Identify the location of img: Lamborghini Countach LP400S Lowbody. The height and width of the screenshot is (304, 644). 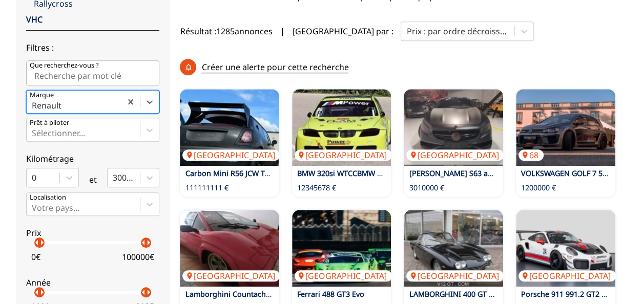
(229, 248).